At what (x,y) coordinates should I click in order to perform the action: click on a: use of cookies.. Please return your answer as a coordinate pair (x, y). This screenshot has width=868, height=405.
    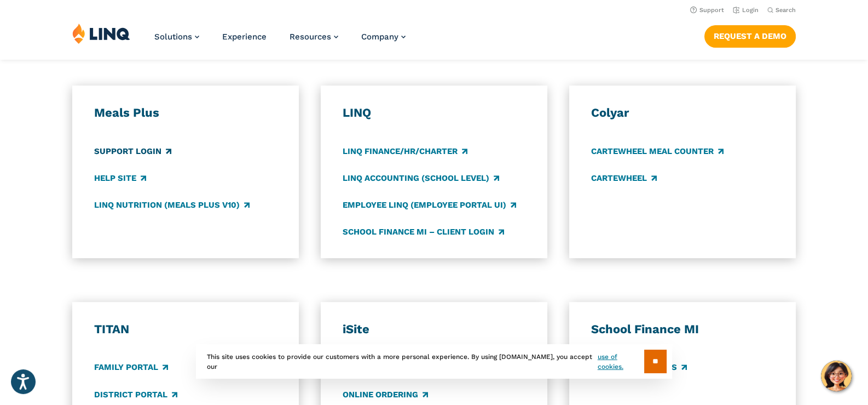
    Looking at the image, I should click on (621, 361).